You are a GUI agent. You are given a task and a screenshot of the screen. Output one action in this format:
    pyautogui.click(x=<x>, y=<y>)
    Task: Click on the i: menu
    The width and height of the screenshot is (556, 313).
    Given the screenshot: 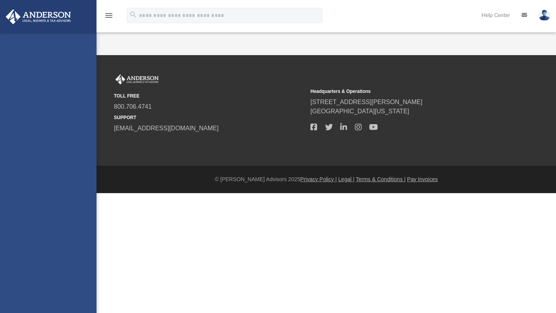 What is the action you would take?
    pyautogui.click(x=109, y=15)
    